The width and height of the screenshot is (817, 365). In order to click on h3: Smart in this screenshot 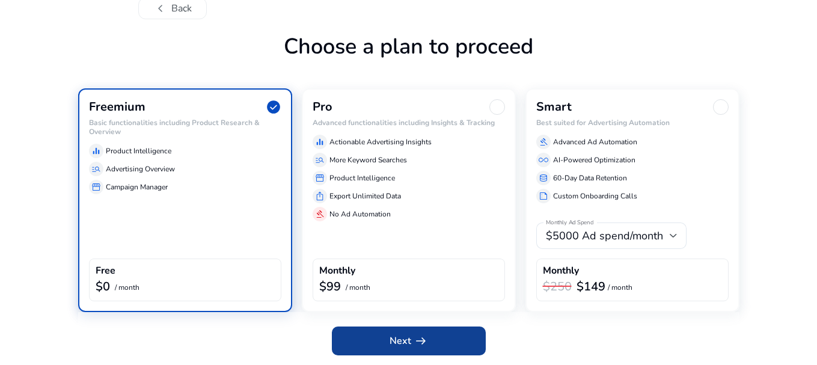, I will do `click(554, 107)`.